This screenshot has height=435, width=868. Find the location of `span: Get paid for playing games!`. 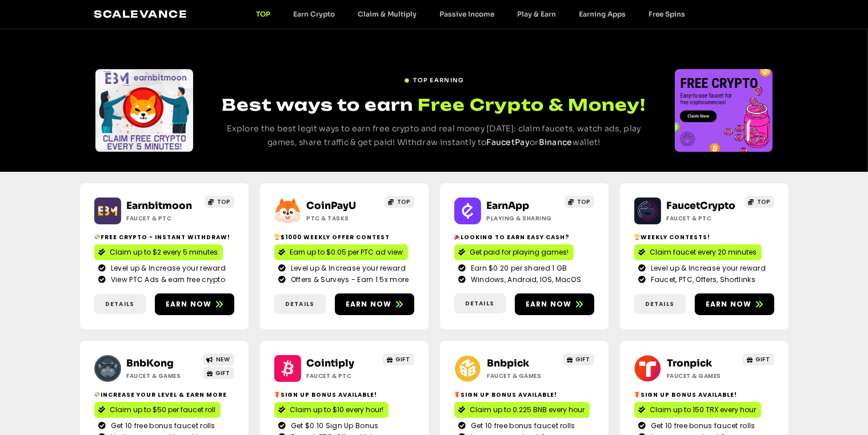

span: Get paid for playing games! is located at coordinates (520, 253).